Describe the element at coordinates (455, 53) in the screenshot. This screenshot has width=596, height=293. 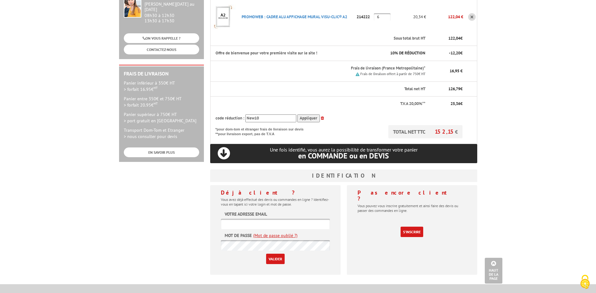
I see `span: 12,20` at that location.